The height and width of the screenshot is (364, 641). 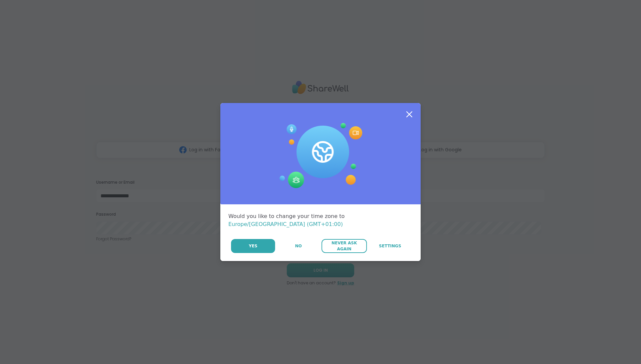 I want to click on span: No, so click(x=298, y=246).